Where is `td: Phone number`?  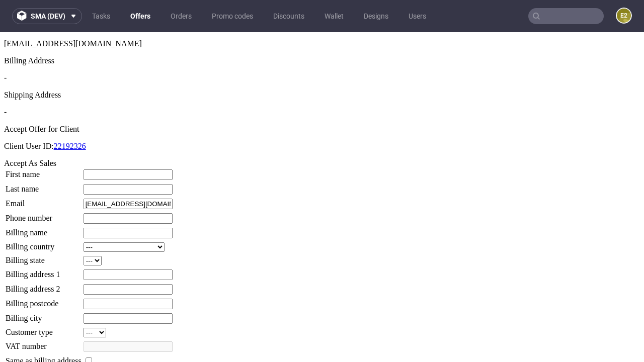
td: Phone number is located at coordinates (43, 186).